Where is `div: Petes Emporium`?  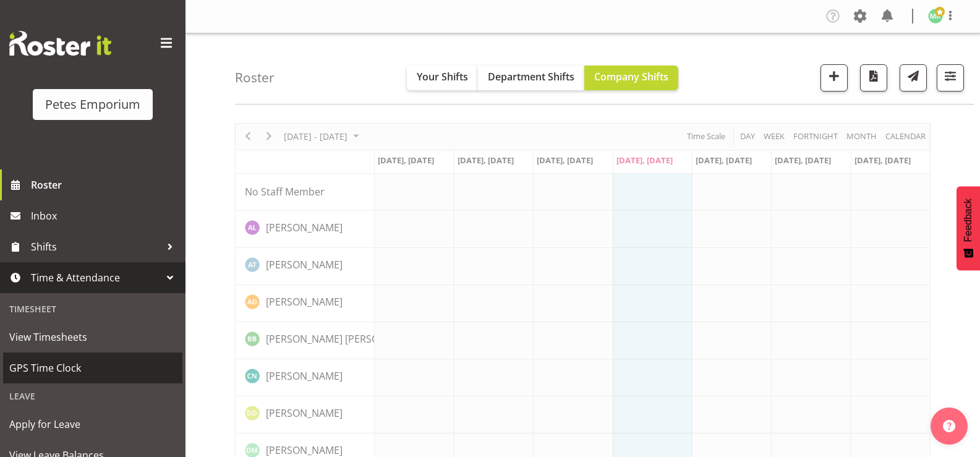 div: Petes Emporium is located at coordinates (93, 104).